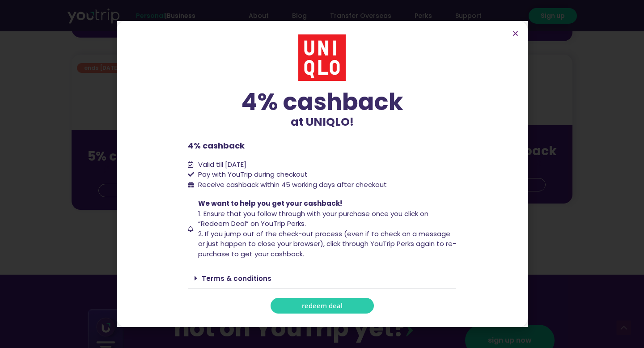 Image resolution: width=644 pixels, height=348 pixels. I want to click on a: redeem deal, so click(322, 305).